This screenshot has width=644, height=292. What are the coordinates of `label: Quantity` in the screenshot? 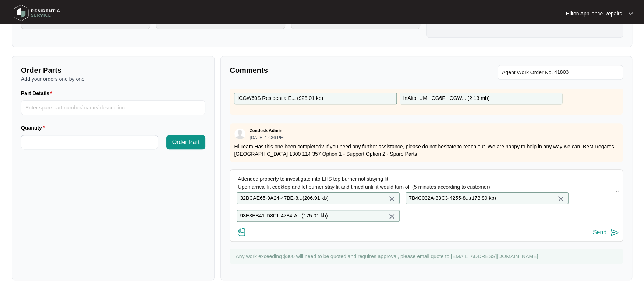 It's located at (34, 128).